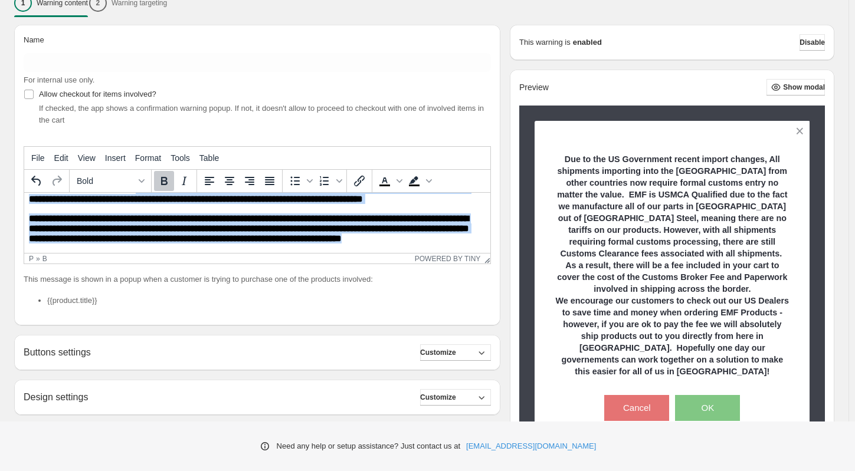 The height and width of the screenshot is (471, 855). What do you see at coordinates (38, 158) in the screenshot?
I see `span: File` at bounding box center [38, 158].